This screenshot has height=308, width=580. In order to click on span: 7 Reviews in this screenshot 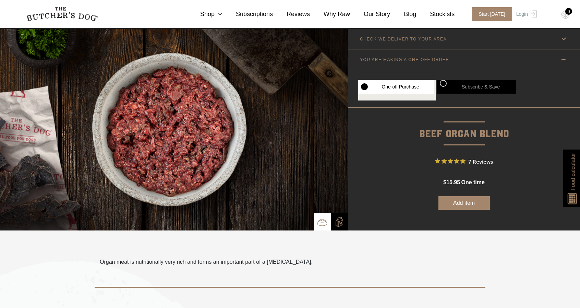, I will do `click(481, 161)`.